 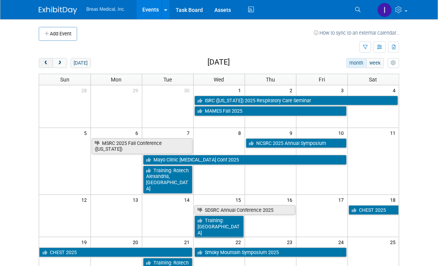 What do you see at coordinates (291, 199) in the screenshot?
I see `span: 16` at bounding box center [291, 199].